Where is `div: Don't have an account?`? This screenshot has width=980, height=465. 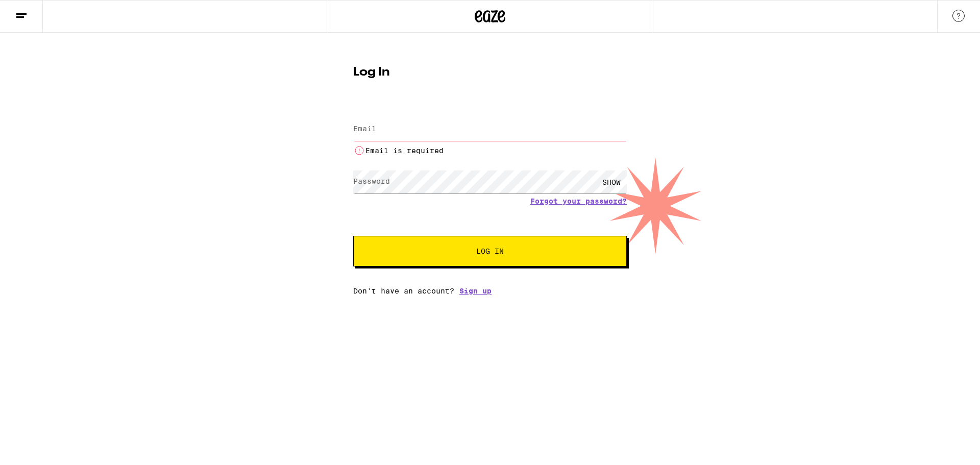 div: Don't have an account? is located at coordinates (490, 291).